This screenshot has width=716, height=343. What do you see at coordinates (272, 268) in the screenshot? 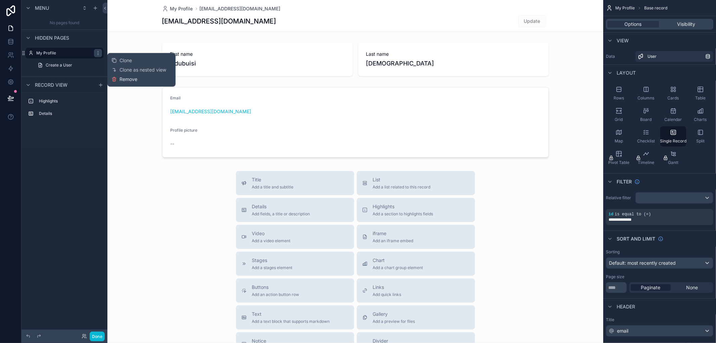
I see `span: Add a stages element` at bounding box center [272, 268].